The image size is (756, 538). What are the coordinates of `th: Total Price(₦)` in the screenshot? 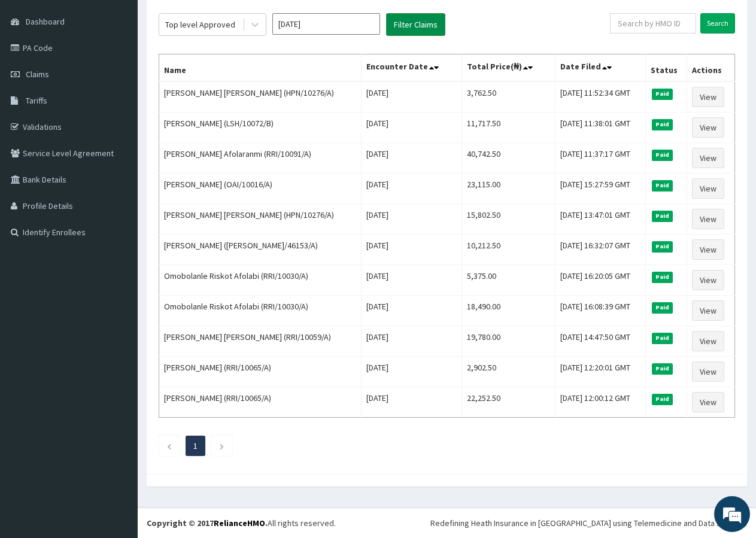 It's located at (509, 68).